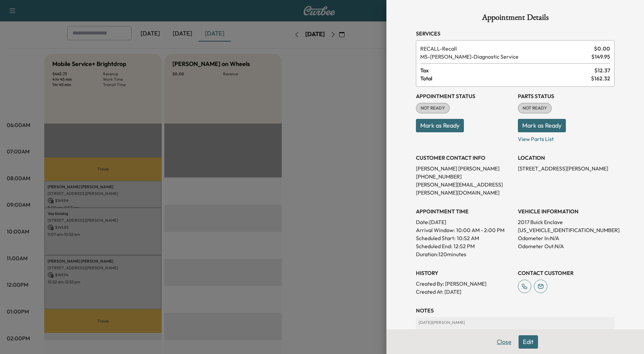 The image size is (644, 354). What do you see at coordinates (464, 96) in the screenshot?
I see `h3: Appointment Status` at bounding box center [464, 96].